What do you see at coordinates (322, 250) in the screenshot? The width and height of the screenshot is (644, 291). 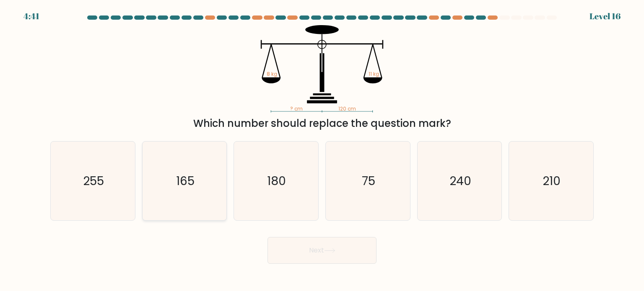 I see `button: Next` at bounding box center [322, 250].